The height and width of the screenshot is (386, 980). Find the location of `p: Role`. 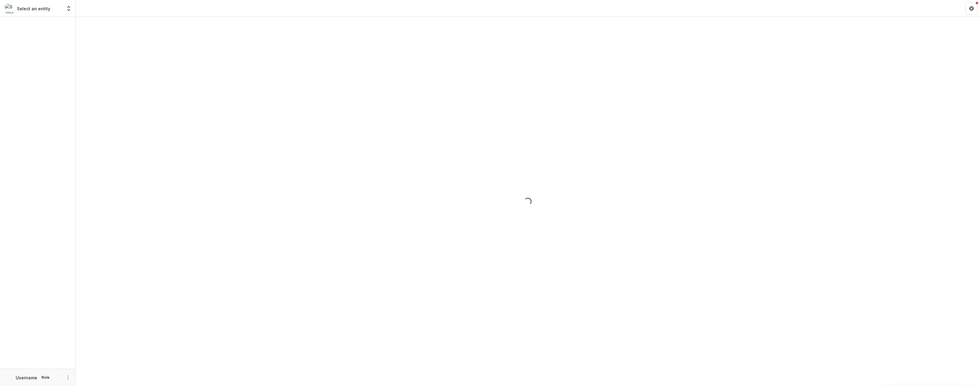

p: Role is located at coordinates (46, 378).